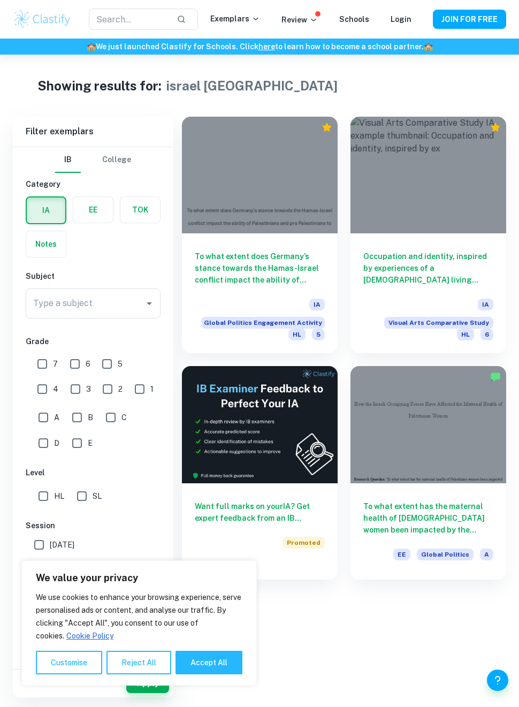  I want to click on span: 2, so click(120, 389).